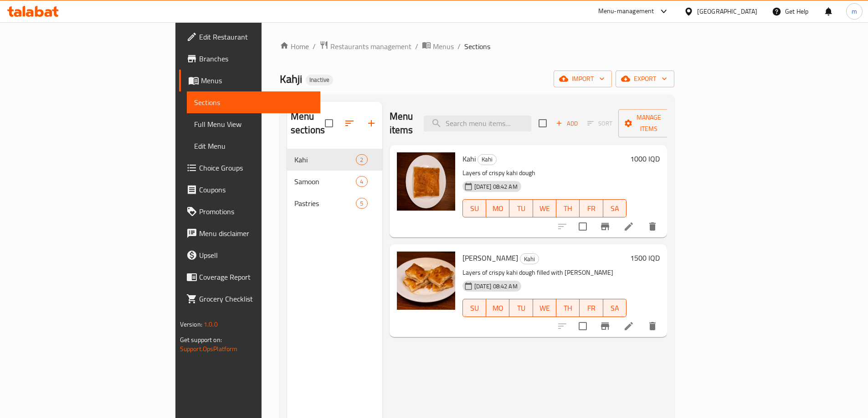 Image resolution: width=868 pixels, height=418 pixels. I want to click on p: Layers of crispy kahi dough, so click(544, 173).